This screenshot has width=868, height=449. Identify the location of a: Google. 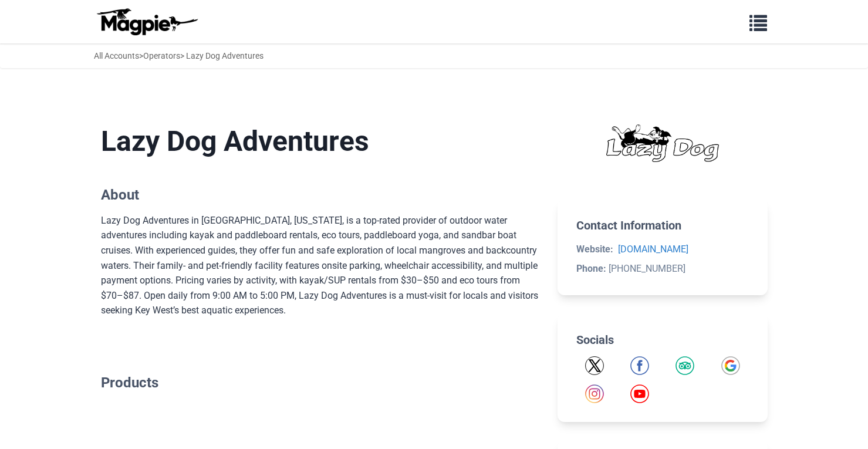
(731, 365).